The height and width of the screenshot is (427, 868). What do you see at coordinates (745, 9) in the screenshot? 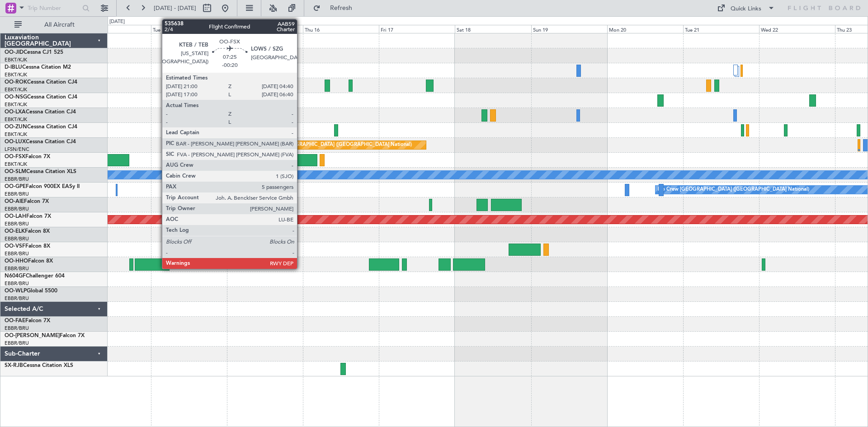
I see `div: Quick Links` at bounding box center [745, 9].